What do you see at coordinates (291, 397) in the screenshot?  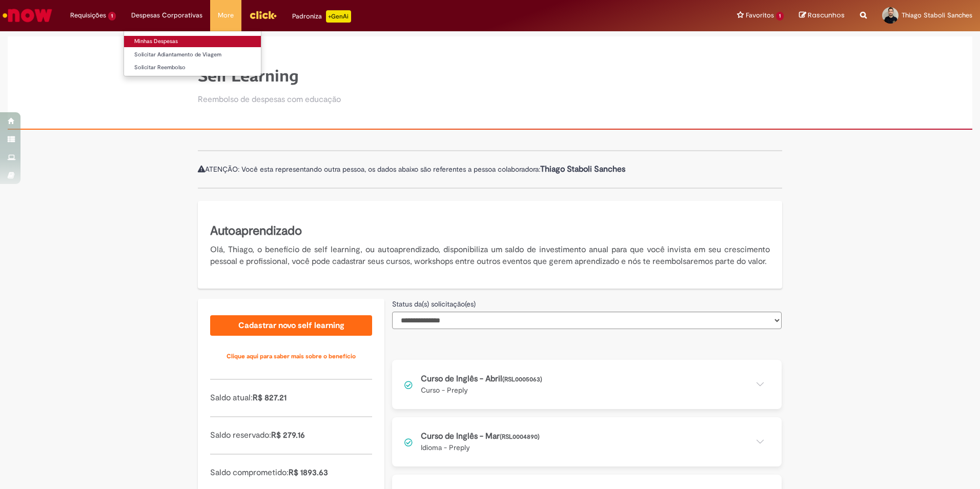 I see `p: Saldo atual:` at bounding box center [291, 397].